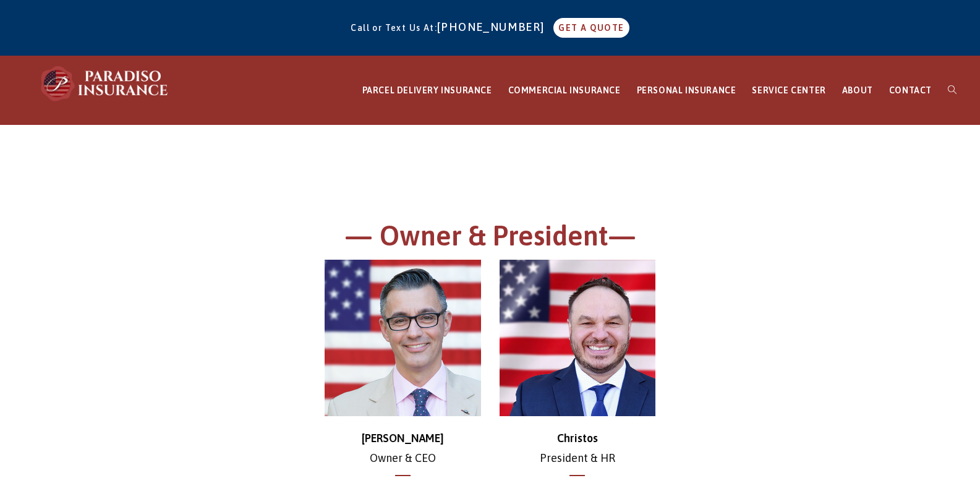 The width and height of the screenshot is (980, 478). I want to click on img: chris-500x500 (1), so click(402, 338).